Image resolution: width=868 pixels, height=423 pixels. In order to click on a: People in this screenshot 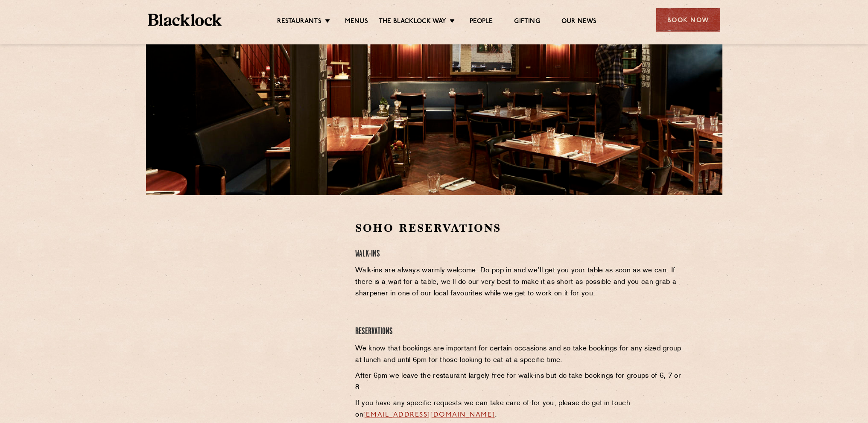, I will do `click(482, 22)`.